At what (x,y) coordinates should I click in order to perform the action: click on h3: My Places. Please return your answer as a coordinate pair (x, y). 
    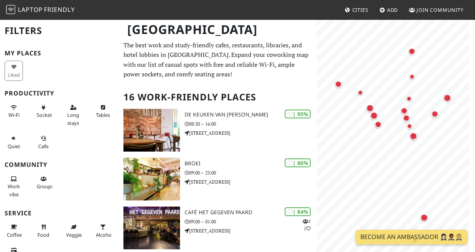
    Looking at the image, I should click on (59, 53).